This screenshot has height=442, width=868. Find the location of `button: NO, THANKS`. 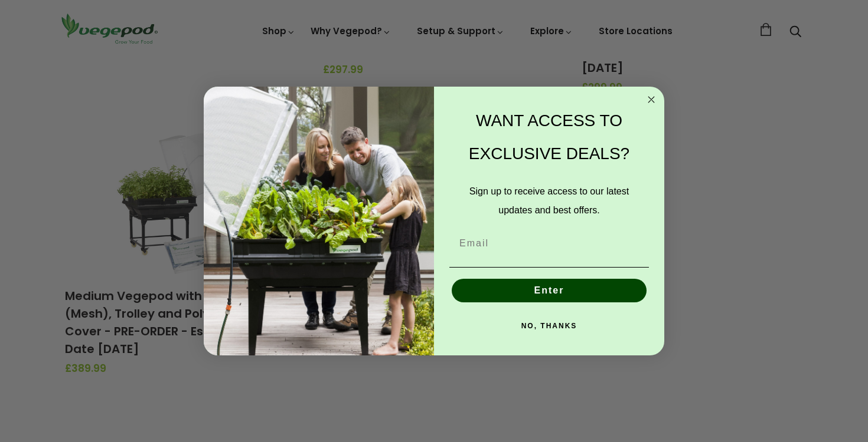

button: NO, THANKS is located at coordinates (549, 326).